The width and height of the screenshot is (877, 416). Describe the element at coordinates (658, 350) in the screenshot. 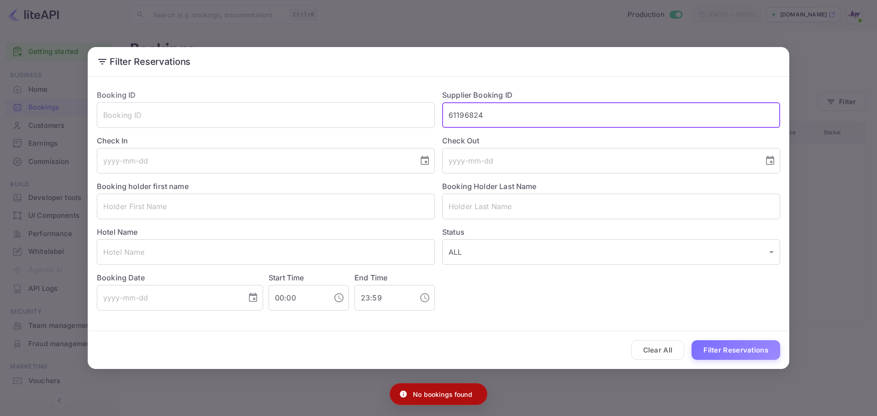

I see `button: Clear All` at that location.